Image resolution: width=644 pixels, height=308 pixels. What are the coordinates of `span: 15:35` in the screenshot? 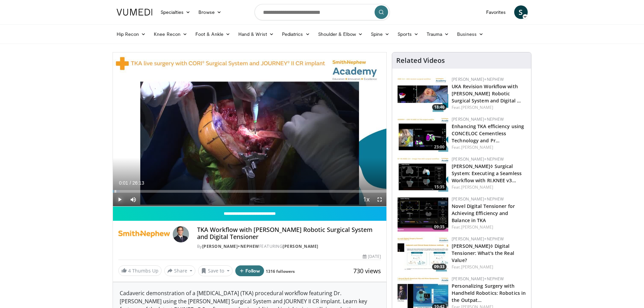 It's located at (439, 187).